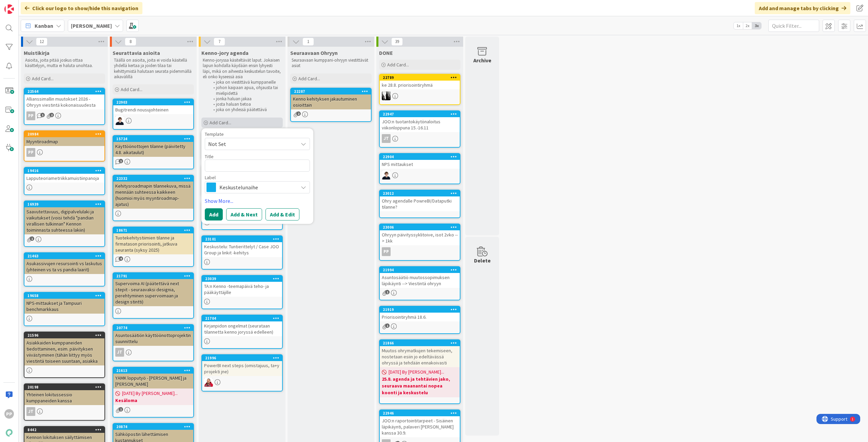  I want to click on a: 20774Asuntosäätiön käyttöönottoprojektin suunnitteluJT, so click(154, 343).